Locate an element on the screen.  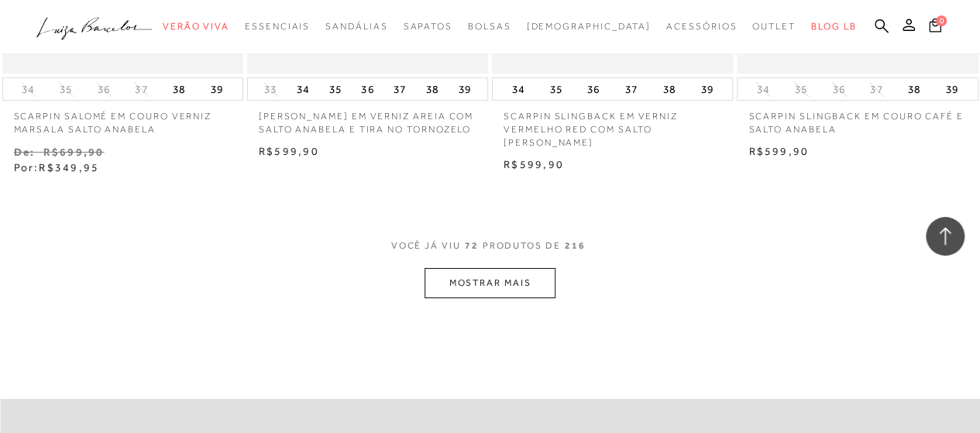
span: Outlet is located at coordinates (773, 26).